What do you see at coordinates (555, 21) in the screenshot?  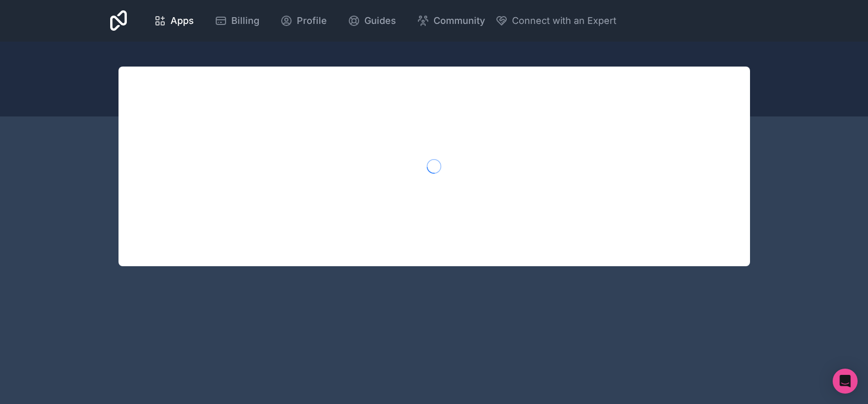 I see `button: Connect with an Expert` at bounding box center [555, 21].